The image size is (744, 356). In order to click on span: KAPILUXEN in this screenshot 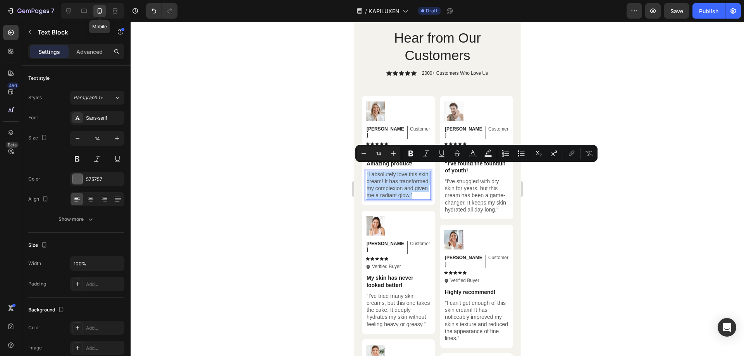, I will do `click(384, 11)`.